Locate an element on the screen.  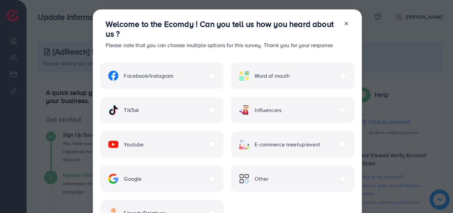
span: Influencers is located at coordinates (268, 110).